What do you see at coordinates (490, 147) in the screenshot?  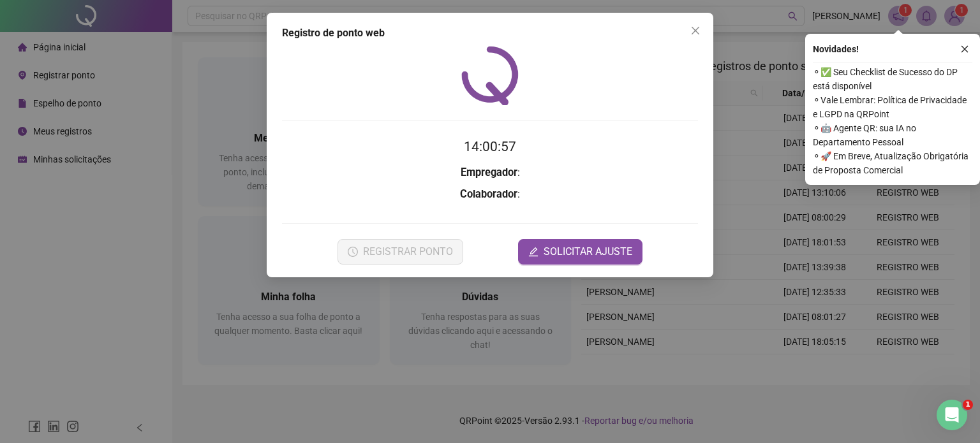 I see `time: 14:00:57` at bounding box center [490, 147].